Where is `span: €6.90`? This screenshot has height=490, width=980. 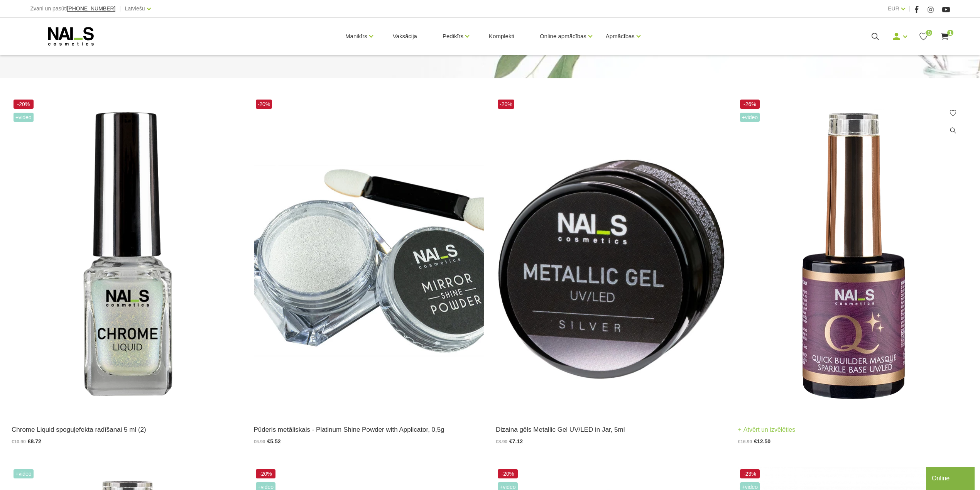
span: €6.90 is located at coordinates (260, 442).